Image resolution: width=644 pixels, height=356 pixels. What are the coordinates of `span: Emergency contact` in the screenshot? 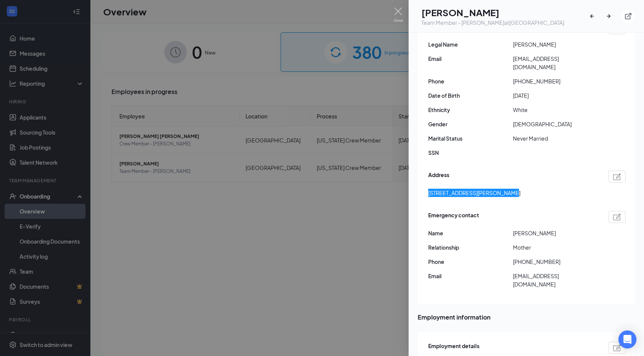 It's located at (453, 217).